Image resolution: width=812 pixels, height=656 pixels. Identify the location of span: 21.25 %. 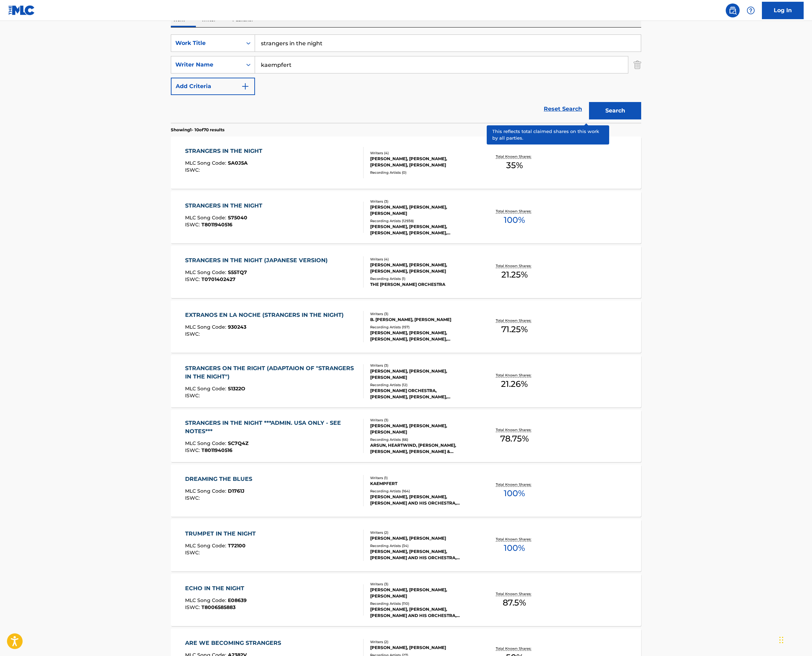
(514, 275).